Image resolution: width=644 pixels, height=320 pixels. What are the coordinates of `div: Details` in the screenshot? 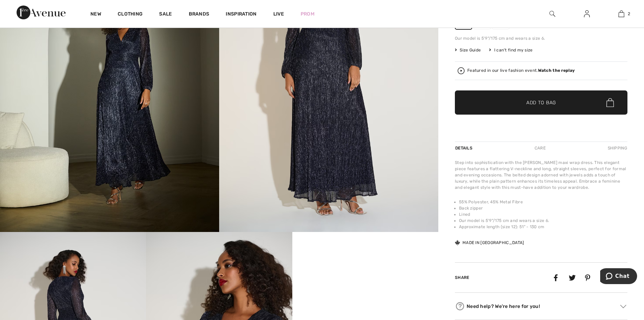 It's located at (465, 148).